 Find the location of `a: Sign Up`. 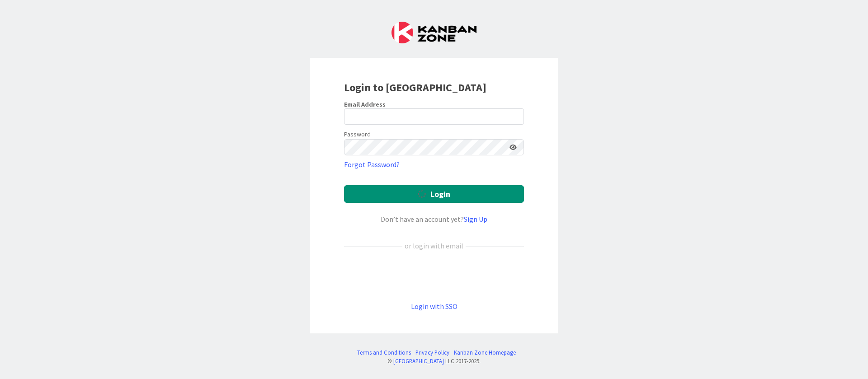

a: Sign Up is located at coordinates (476, 219).